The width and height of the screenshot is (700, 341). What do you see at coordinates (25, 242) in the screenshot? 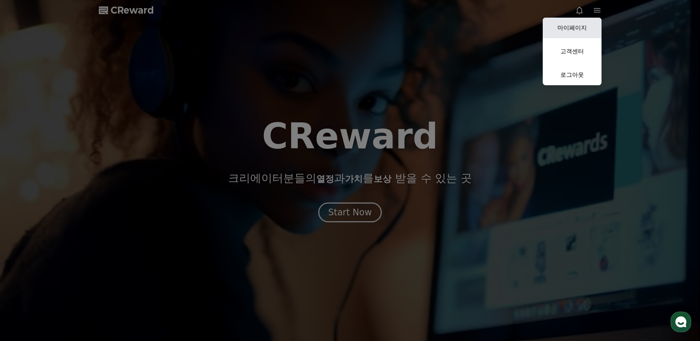
I see `a: 홈` at bounding box center [25, 242].